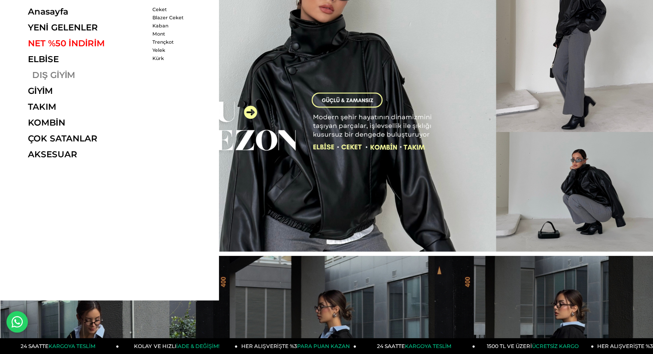  Describe the element at coordinates (87, 139) in the screenshot. I see `a: ÇOK SATANLAR` at that location.